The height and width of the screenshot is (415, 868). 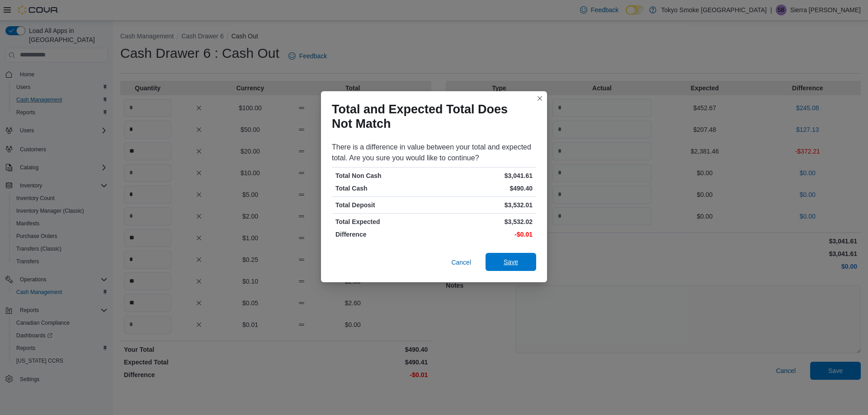 I want to click on button: Closes this modal window, so click(x=540, y=98).